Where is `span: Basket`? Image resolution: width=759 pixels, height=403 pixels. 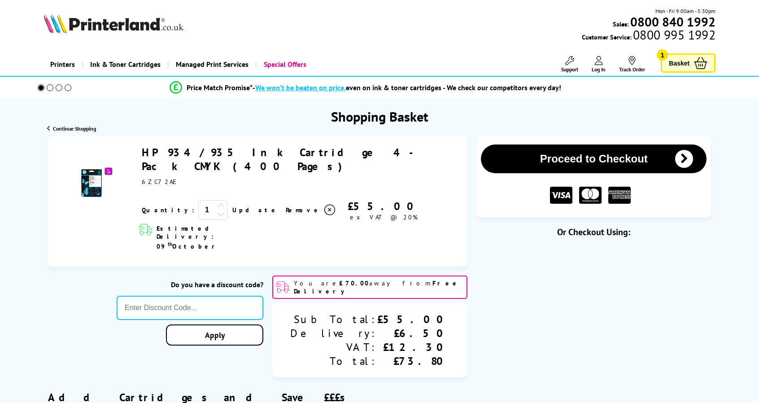 span: Basket is located at coordinates (679, 63).